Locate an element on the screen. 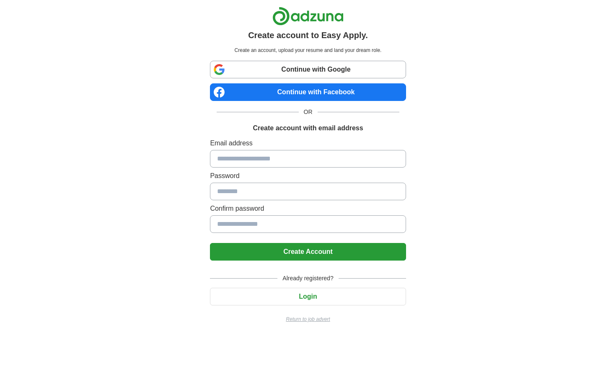 The height and width of the screenshot is (385, 616). span: OR is located at coordinates (308, 112).